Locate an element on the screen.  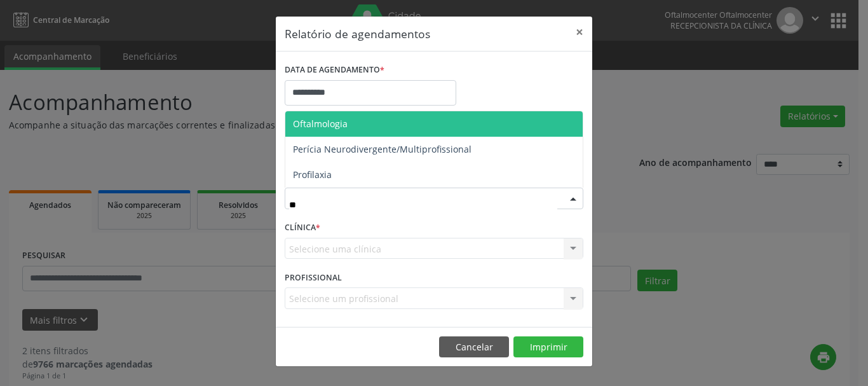
label: DATA DE AGENDAMENTO is located at coordinates (334, 70).